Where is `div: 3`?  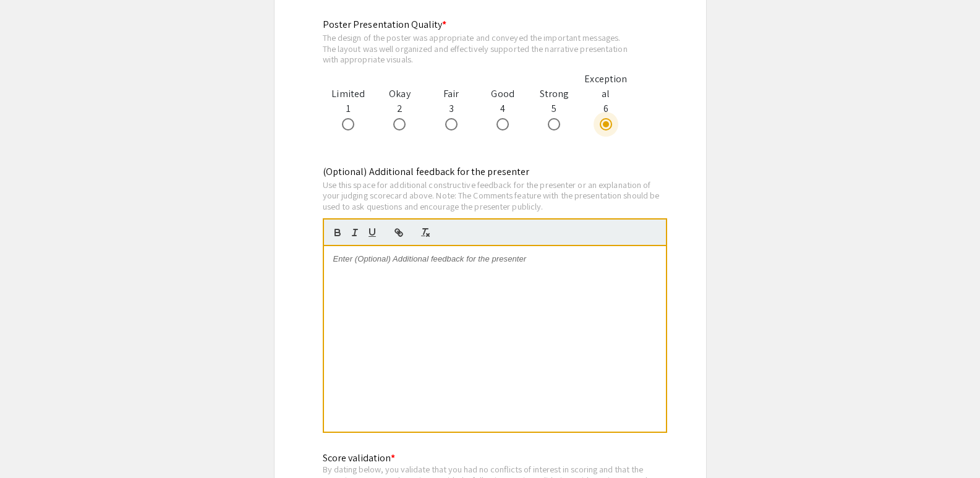 div: 3 is located at coordinates (451, 108).